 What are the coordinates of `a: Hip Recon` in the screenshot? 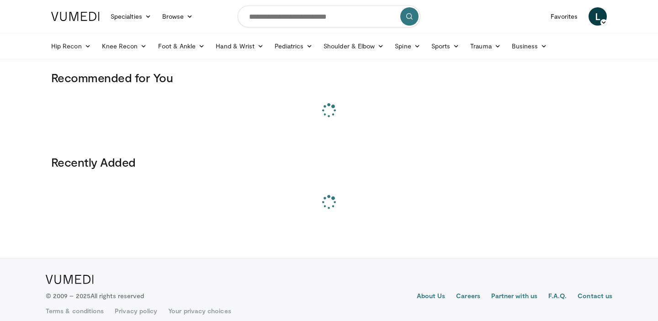 It's located at (71, 46).